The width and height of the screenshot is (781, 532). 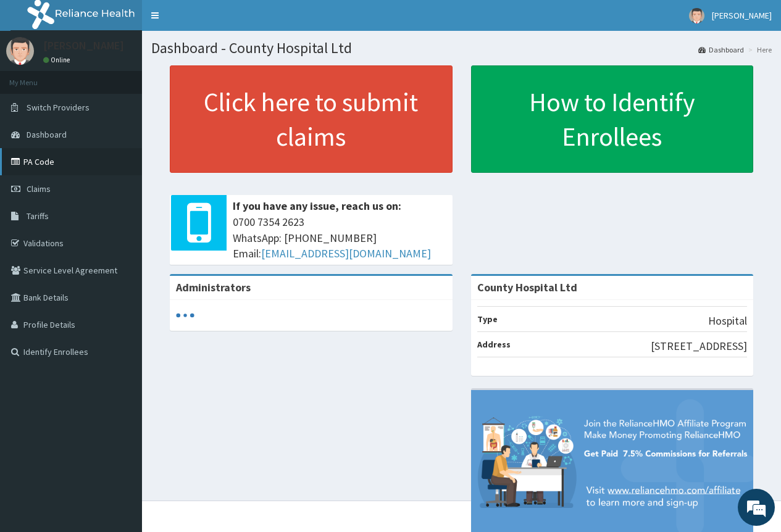 What do you see at coordinates (58, 107) in the screenshot?
I see `span: Switch Providers` at bounding box center [58, 107].